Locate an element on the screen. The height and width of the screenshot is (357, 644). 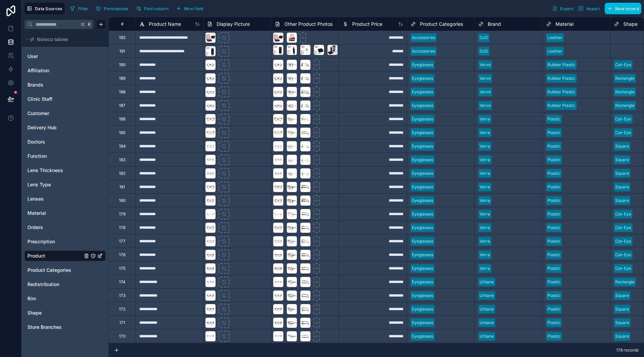
div: Rim is located at coordinates (65, 299).